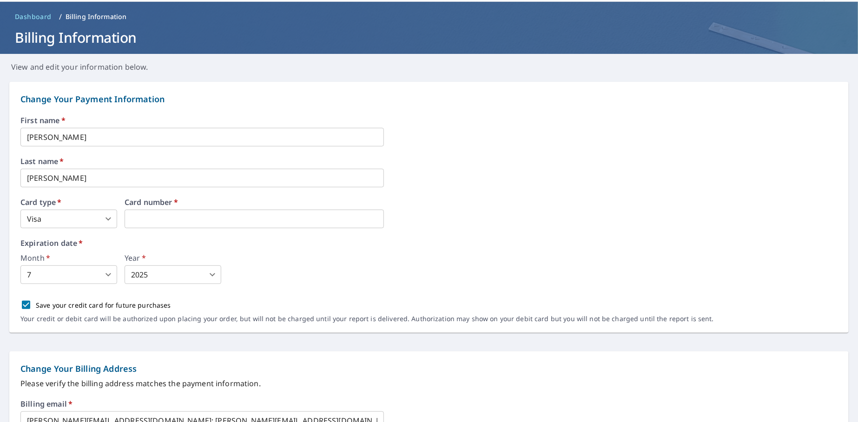 The width and height of the screenshot is (858, 422). I want to click on label: Card type, so click(69, 202).